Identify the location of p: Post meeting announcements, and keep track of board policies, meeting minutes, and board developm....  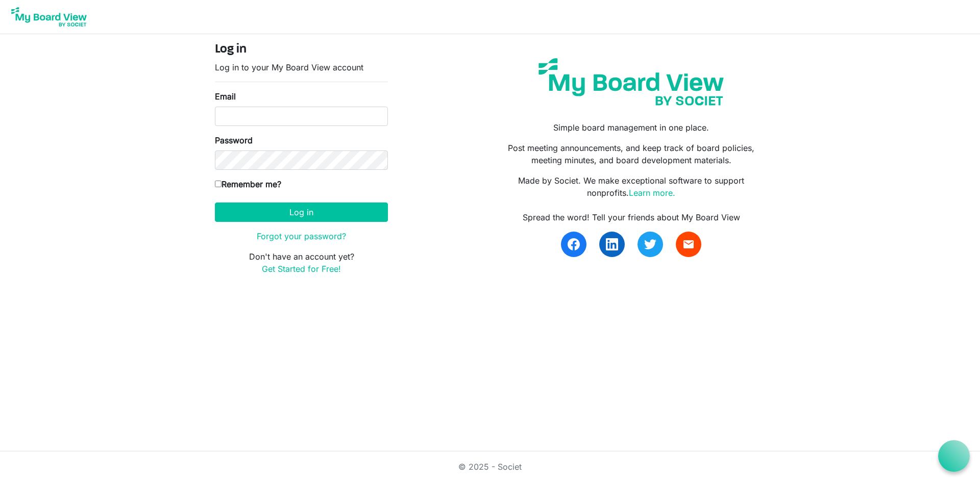
(631, 154).